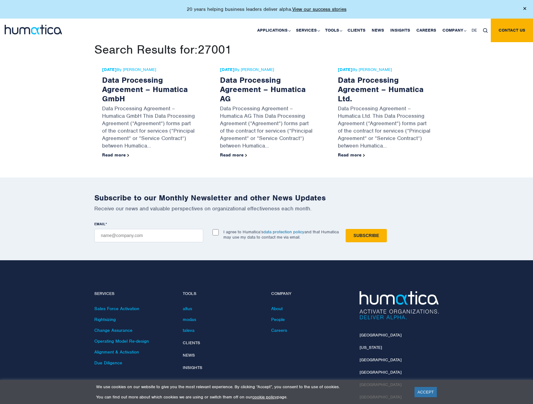 The width and height of the screenshot is (533, 404). I want to click on a: Operating Model Re-design, so click(122, 341).